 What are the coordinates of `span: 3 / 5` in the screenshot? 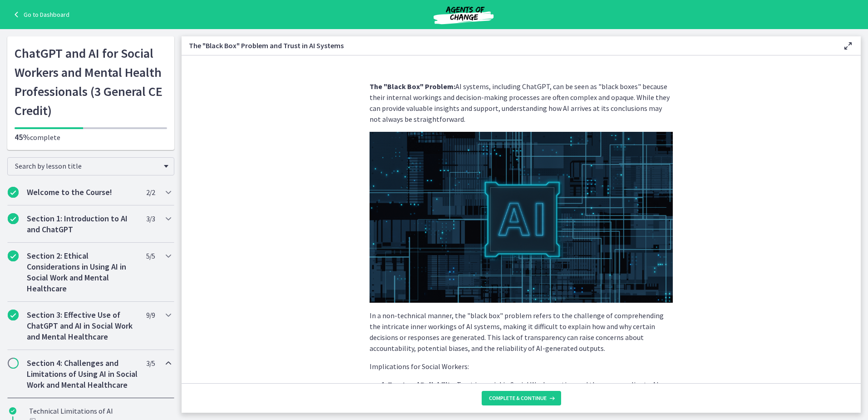 It's located at (150, 363).